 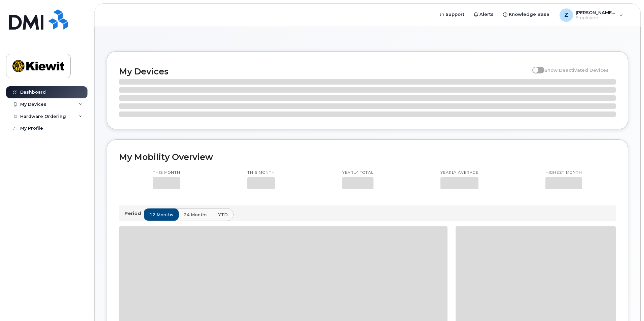 What do you see at coordinates (535, 67) in the screenshot?
I see `input: Show Deactivated Devices` at bounding box center [535, 67].